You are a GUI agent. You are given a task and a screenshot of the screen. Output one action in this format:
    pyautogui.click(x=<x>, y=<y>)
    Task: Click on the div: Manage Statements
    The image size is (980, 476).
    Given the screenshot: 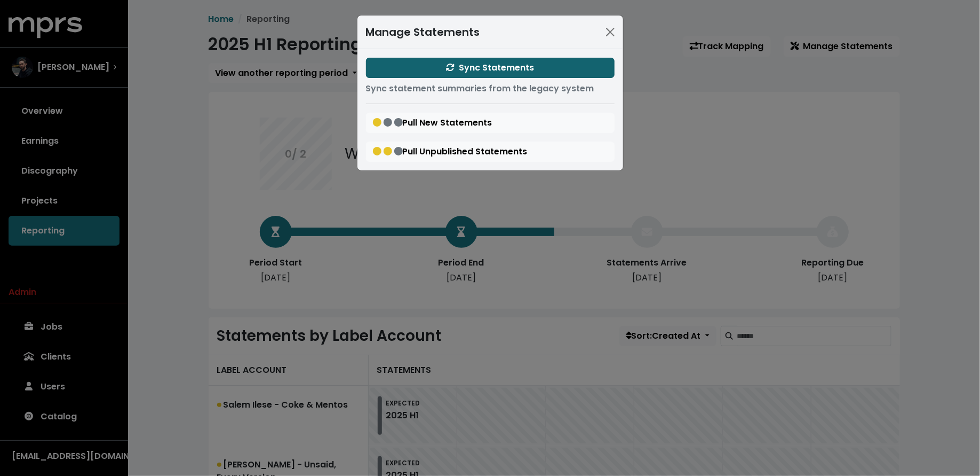 What is the action you would take?
    pyautogui.click(x=423, y=32)
    